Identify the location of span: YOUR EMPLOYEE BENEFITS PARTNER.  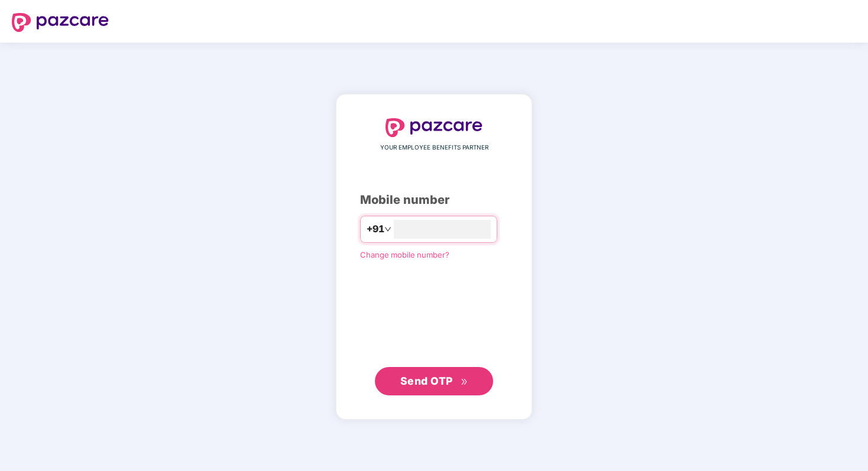
(434, 148).